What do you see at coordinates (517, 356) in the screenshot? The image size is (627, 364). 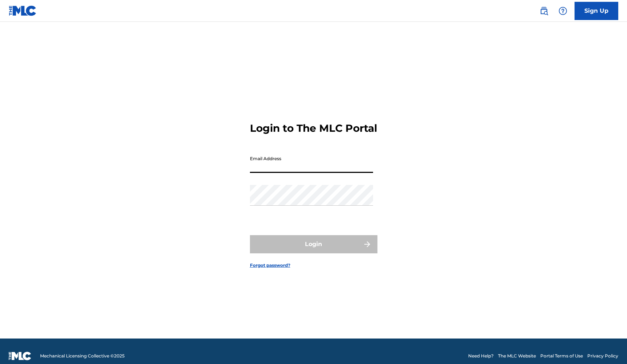 I see `a: The MLC Website` at bounding box center [517, 356].